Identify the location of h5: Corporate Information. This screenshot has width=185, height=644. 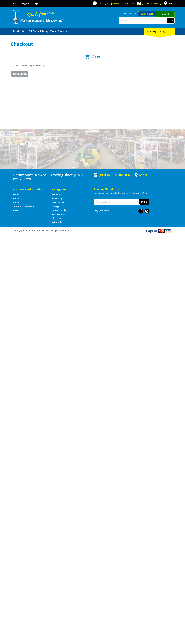
(30, 189).